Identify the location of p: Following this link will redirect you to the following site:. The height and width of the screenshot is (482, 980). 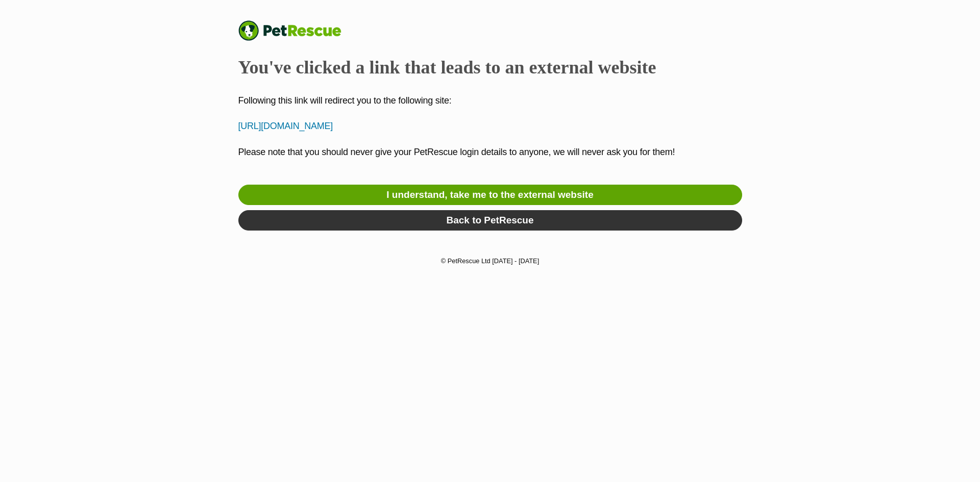
(490, 101).